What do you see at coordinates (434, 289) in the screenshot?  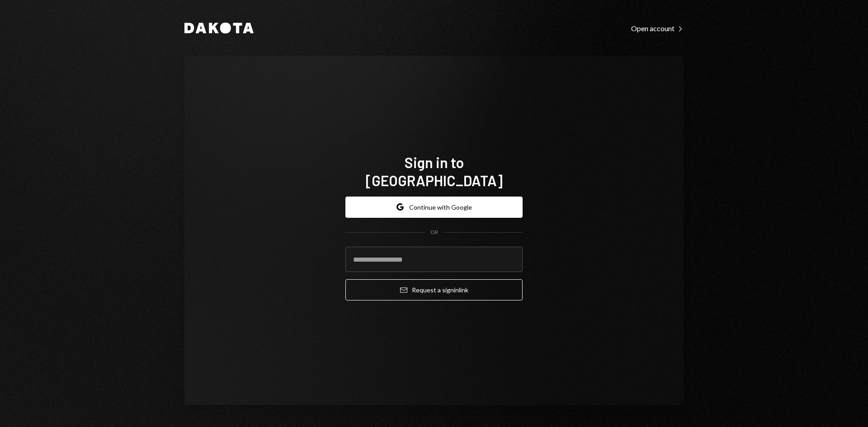 I see `button: Request a signinlink` at bounding box center [434, 289].